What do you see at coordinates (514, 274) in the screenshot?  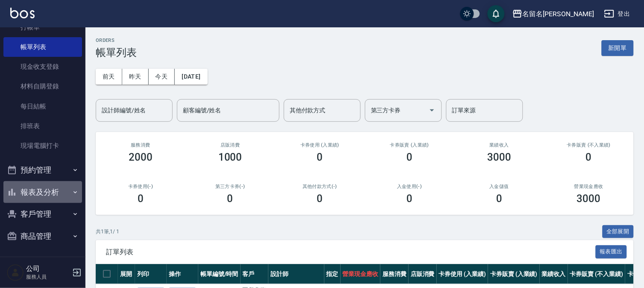 I see `th: 卡券販賣 (入業績)` at bounding box center [514, 274].